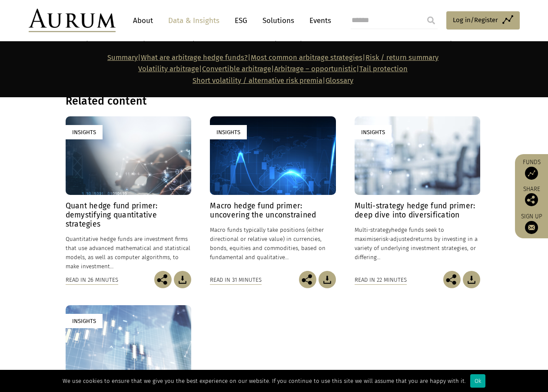 The width and height of the screenshot is (548, 392). What do you see at coordinates (532, 227) in the screenshot?
I see `img: Sign up to our newsletter` at bounding box center [532, 227].